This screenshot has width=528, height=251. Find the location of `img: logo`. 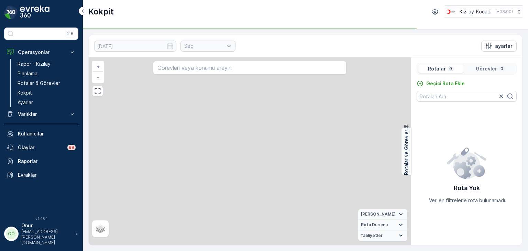

img: logo is located at coordinates (11, 12).